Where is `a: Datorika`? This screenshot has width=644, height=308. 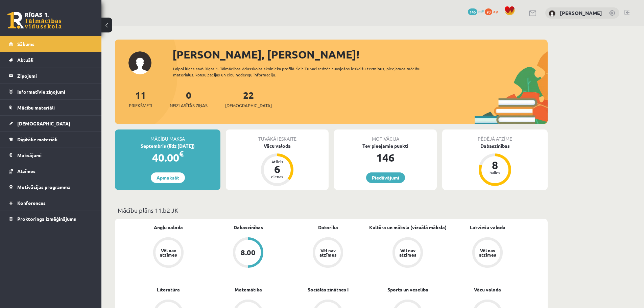 a: Datorika is located at coordinates (328, 228).